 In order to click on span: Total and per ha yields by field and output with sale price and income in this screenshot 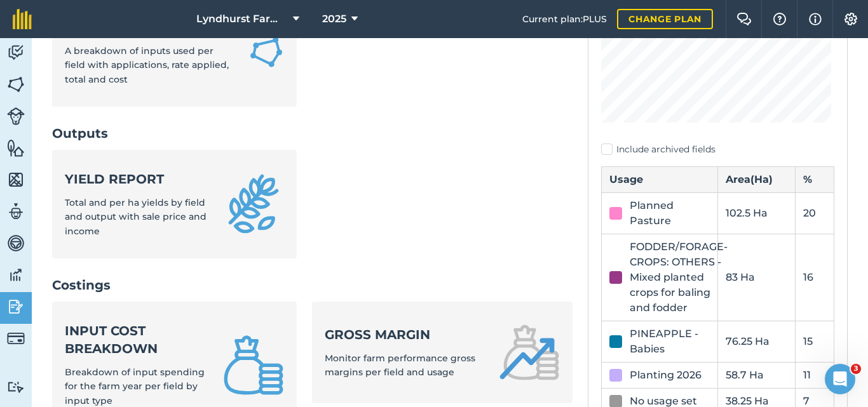, I will do `click(136, 217)`.